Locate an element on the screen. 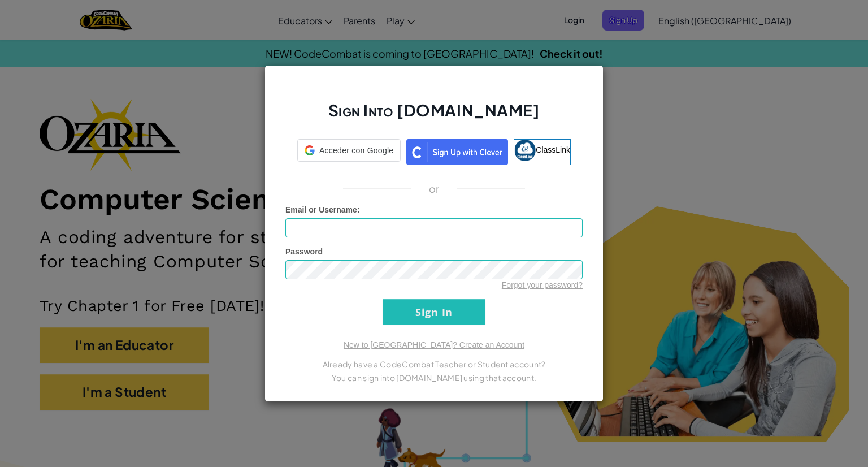 The height and width of the screenshot is (467, 868). p: or is located at coordinates (434, 189).